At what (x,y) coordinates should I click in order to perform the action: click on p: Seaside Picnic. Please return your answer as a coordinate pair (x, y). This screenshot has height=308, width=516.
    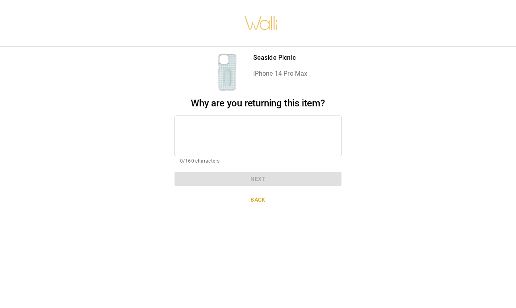
    Looking at the image, I should click on (280, 58).